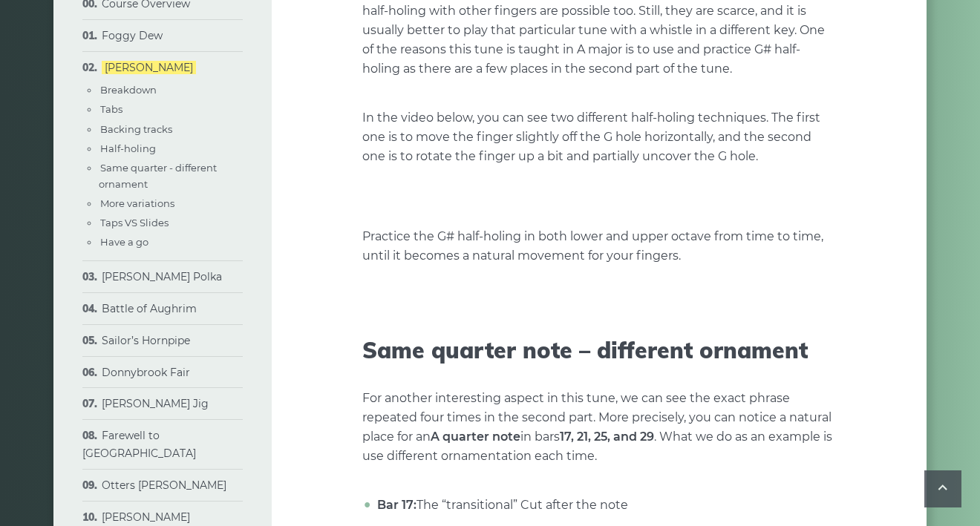 This screenshot has width=980, height=526. What do you see at coordinates (599, 246) in the screenshot?
I see `p: Practice the G# half-holing in both lower and upper octave from time to time, until it becomes a ...` at bounding box center [599, 246].